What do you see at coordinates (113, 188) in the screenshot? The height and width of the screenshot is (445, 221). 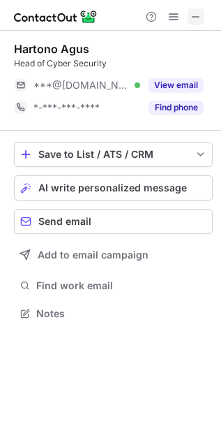 I see `button: AI write personalized message` at bounding box center [113, 188].